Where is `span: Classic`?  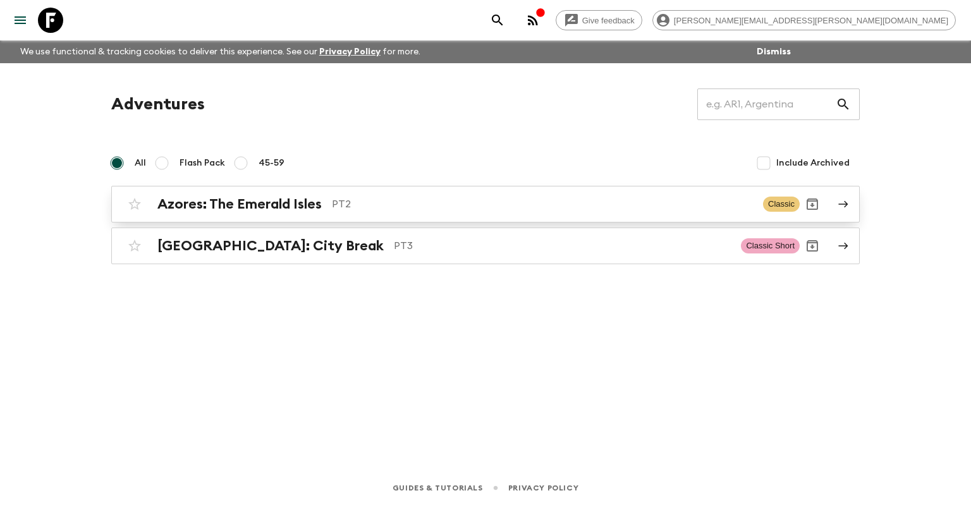
span: Classic is located at coordinates (781, 204).